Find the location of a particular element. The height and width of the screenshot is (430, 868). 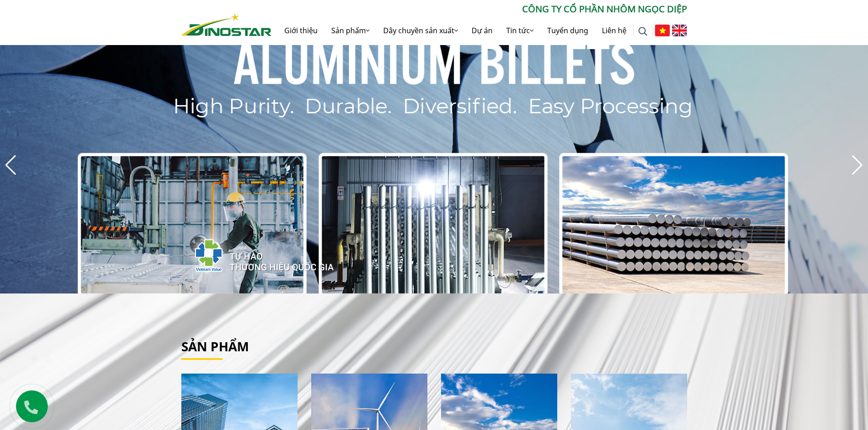

img: English is located at coordinates (679, 30).